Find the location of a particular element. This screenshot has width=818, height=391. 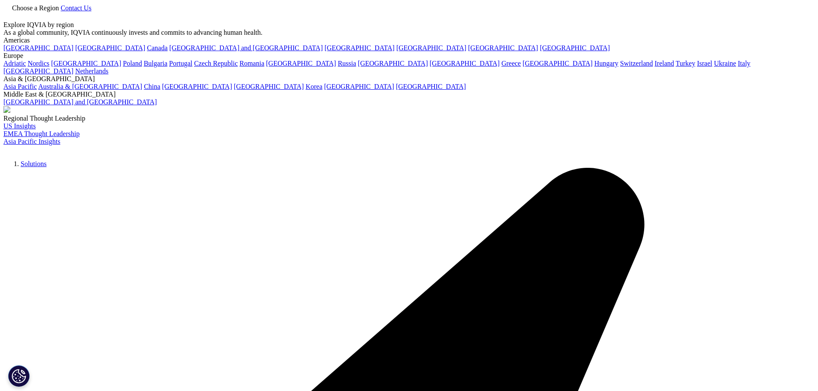

a: Hungary is located at coordinates (606, 63).